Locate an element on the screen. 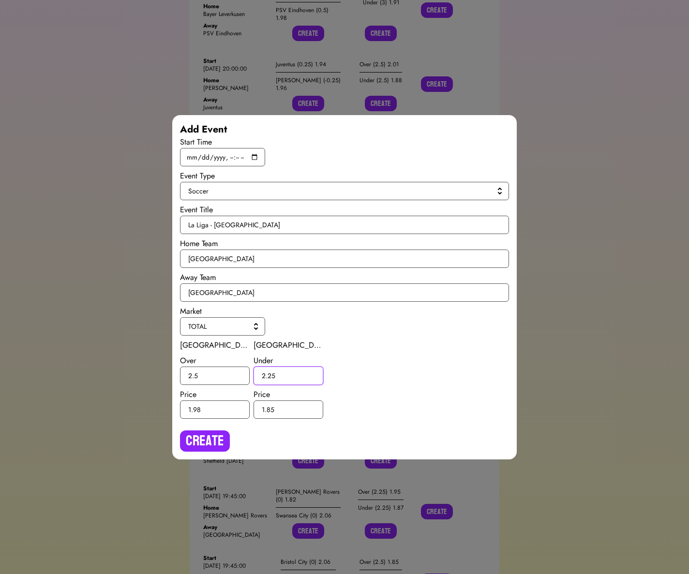  div: Add Event is located at coordinates (344, 130).